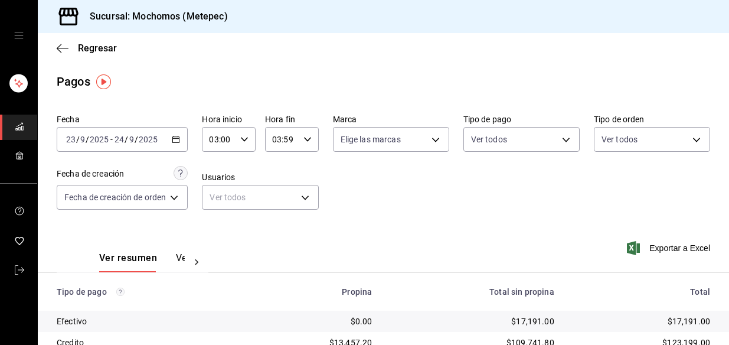 Image resolution: width=729 pixels, height=345 pixels. What do you see at coordinates (87, 48) in the screenshot?
I see `button: Regresar` at bounding box center [87, 48].